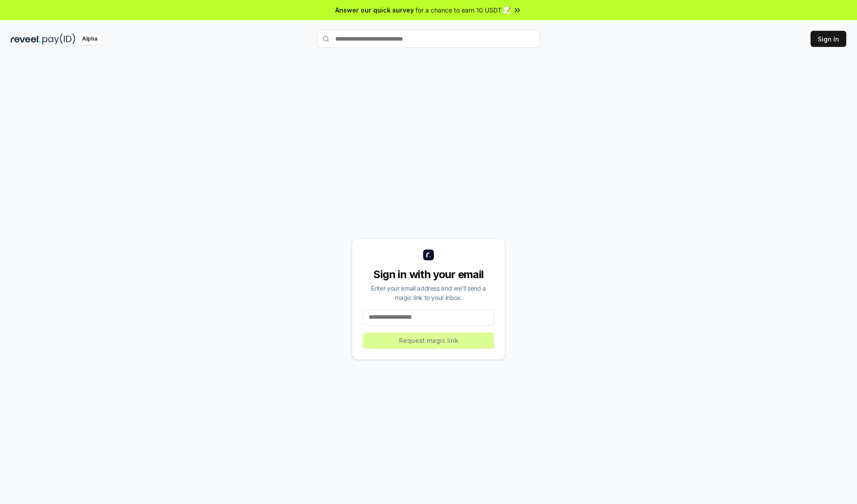 Image resolution: width=857 pixels, height=504 pixels. I want to click on span: Answer our quick survey, so click(375, 10).